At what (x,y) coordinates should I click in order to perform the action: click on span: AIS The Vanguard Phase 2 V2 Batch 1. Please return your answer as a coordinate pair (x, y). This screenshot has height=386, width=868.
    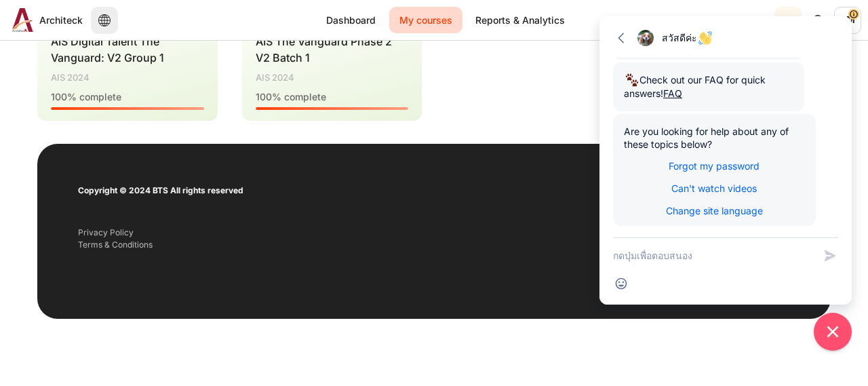
    Looking at the image, I should click on (324, 49).